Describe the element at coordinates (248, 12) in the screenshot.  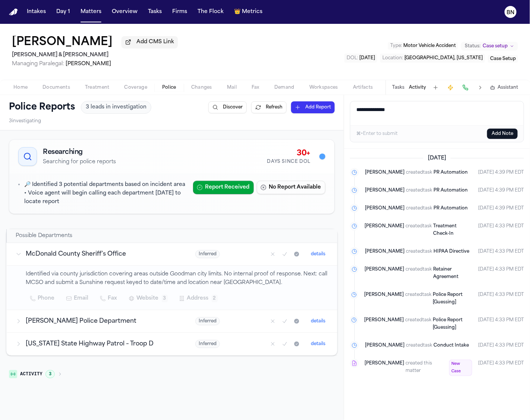
I see `button: crownMetrics` at that location.